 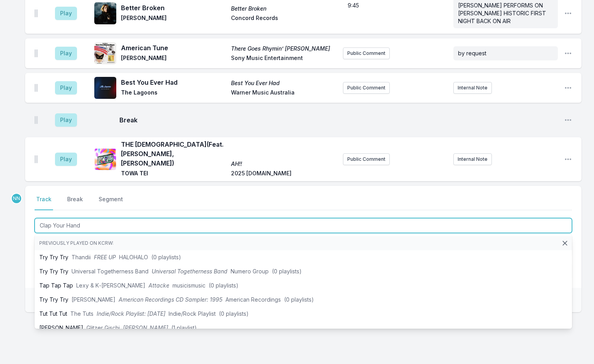 I want to click on span: HALOHALO, so click(x=133, y=257).